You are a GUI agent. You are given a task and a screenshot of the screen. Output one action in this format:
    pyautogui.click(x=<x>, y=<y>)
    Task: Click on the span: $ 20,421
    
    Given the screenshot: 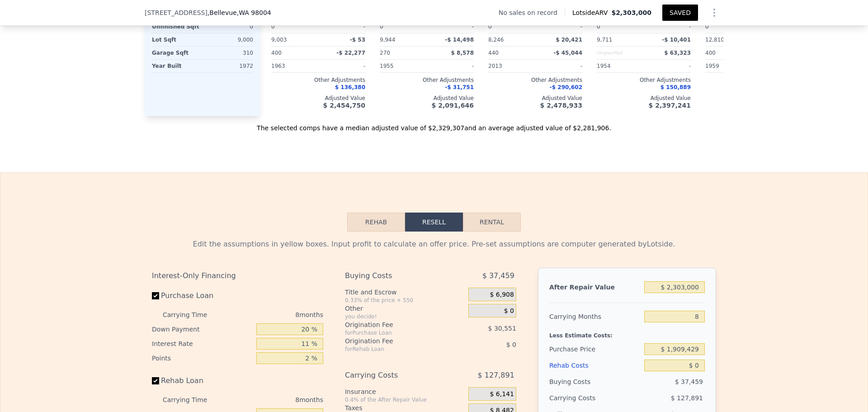 What is the action you would take?
    pyautogui.click(x=569, y=40)
    